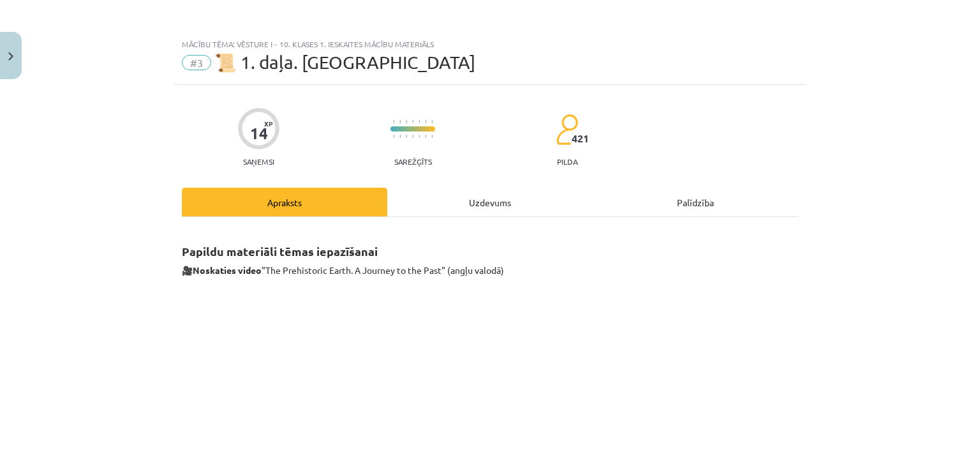 This screenshot has height=466, width=980. I want to click on div: Mācību tēma: Vēsture i - 10. klases 1. ieskaites mācību materiāls, so click(490, 44).